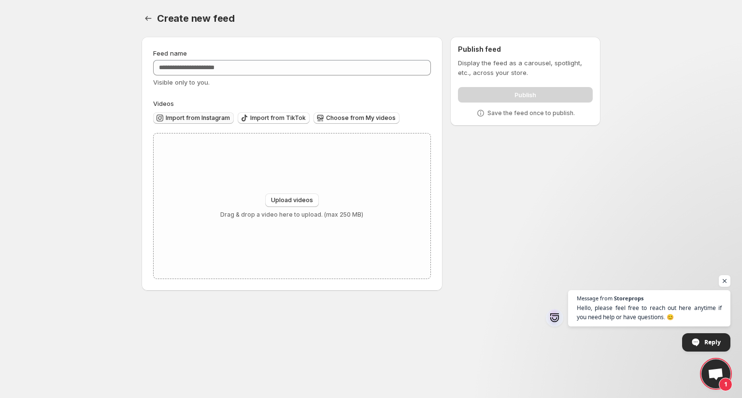  What do you see at coordinates (716, 374) in the screenshot?
I see `div: Open chat` at bounding box center [716, 374].